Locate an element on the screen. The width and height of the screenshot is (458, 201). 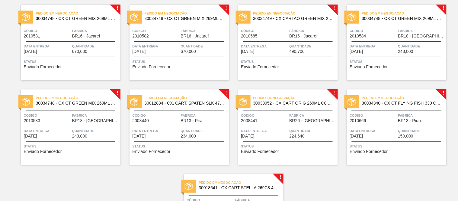
span: 18/09/2025 is located at coordinates (357, 136).